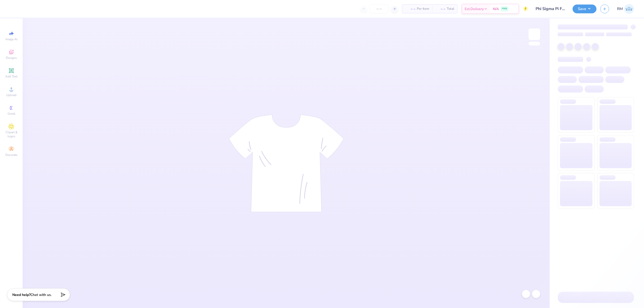 The width and height of the screenshot is (644, 308). I want to click on span: RM, so click(620, 9).